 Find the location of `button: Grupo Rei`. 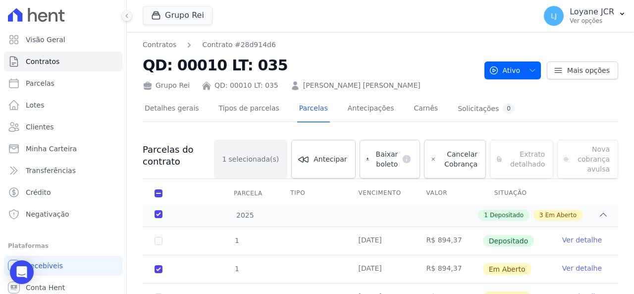

button: Grupo Rei is located at coordinates (177, 15).